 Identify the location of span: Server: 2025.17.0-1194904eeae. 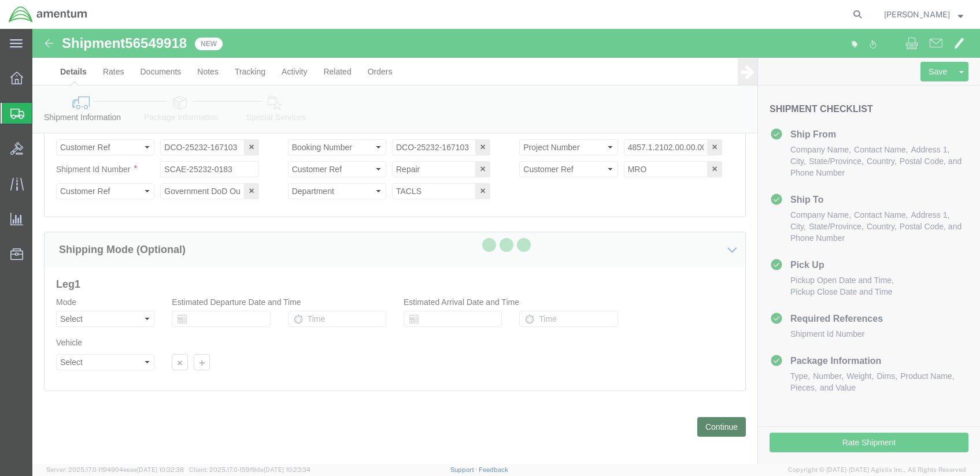
(115, 470).